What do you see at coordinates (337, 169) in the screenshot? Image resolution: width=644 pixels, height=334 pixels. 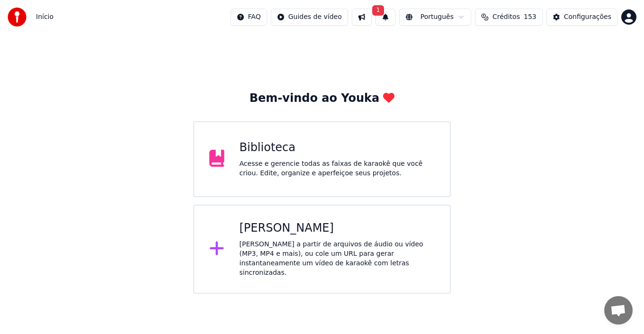 I see `div: Acesse e gerencie todas as faixas de karaokê que você criou. Edite, organize e aperfeiçoe seus pr...` at bounding box center [337, 169].